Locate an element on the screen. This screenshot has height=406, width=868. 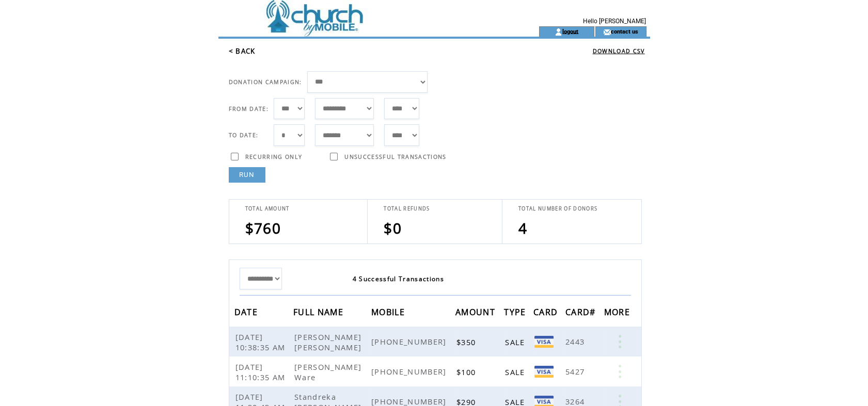
span: UNSUCCESSFUL TRANSACTIONS is located at coordinates (395, 157).